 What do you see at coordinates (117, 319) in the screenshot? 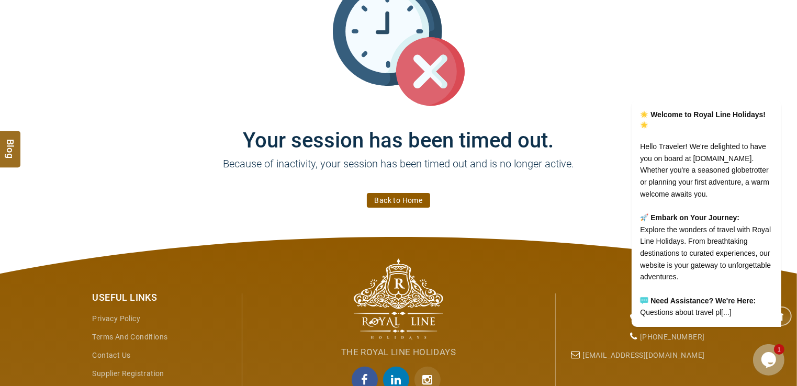
I see `a: Privacy Policy` at bounding box center [117, 319].